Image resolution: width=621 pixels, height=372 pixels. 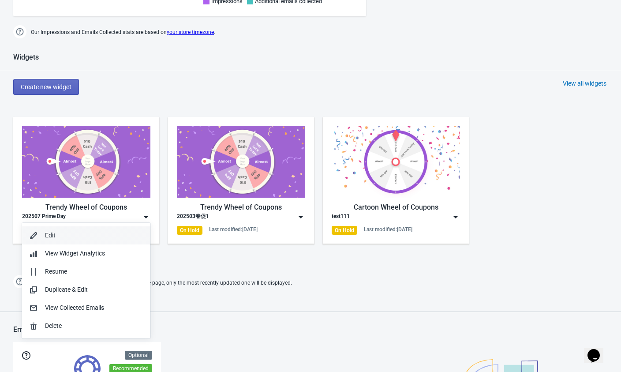 What do you see at coordinates (86, 235) in the screenshot?
I see `button: Edit` at bounding box center [86, 235].